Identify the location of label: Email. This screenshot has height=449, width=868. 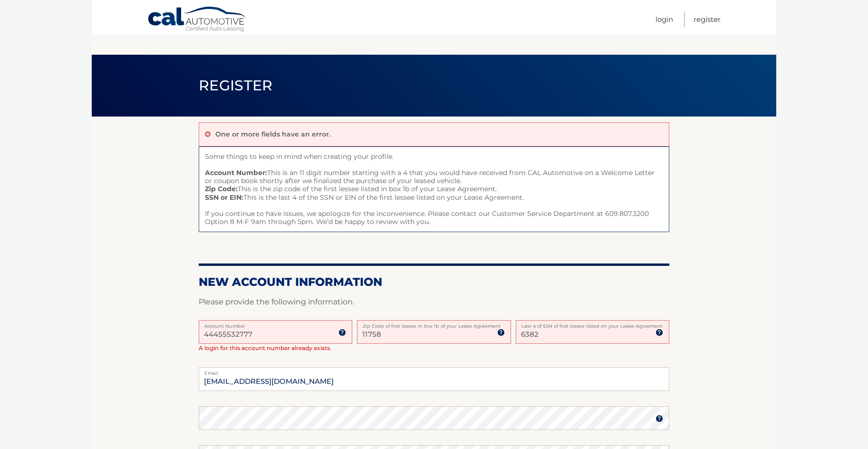
(434, 371).